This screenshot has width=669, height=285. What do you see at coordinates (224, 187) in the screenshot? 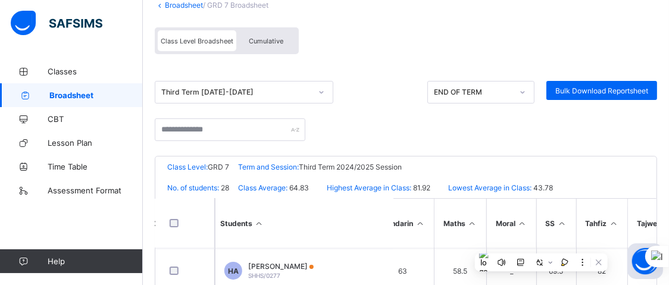
I see `span: 28` at bounding box center [224, 187].